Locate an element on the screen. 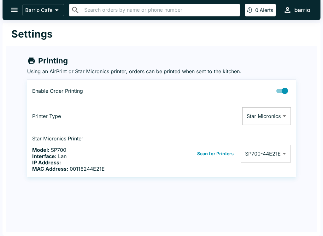 This screenshot has width=323, height=236. b: IP Address: is located at coordinates (46, 162).